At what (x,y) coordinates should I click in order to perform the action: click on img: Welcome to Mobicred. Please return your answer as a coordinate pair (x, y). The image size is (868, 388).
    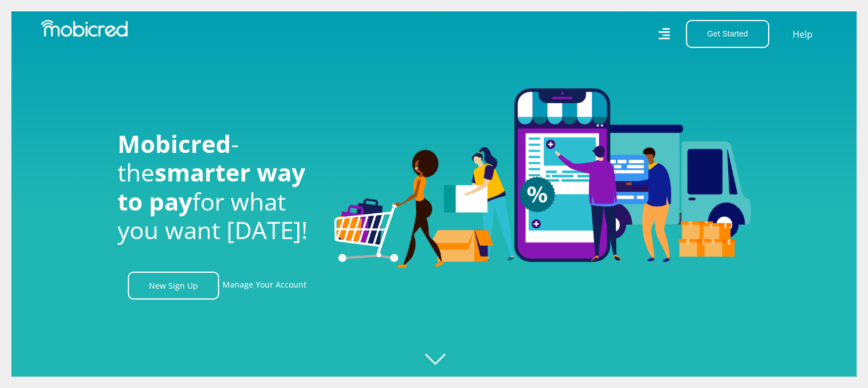
    Looking at the image, I should click on (543, 179).